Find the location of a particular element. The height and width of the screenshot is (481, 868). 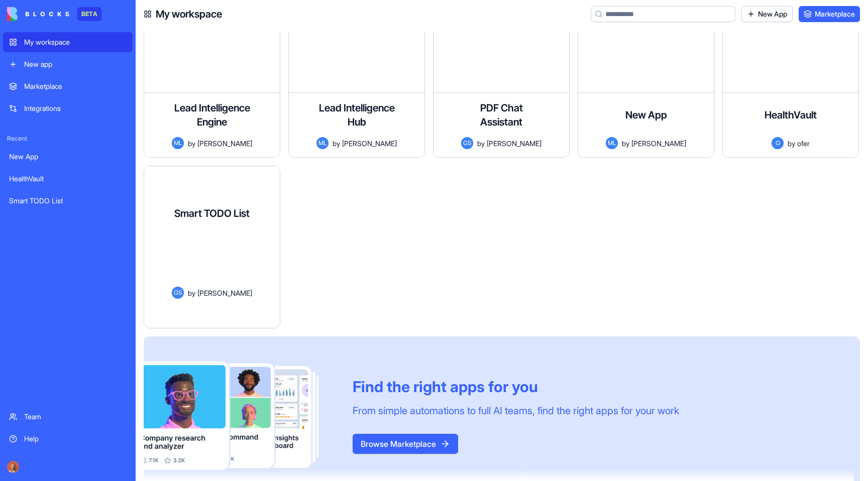

div: Find the right apps for you is located at coordinates (515, 387).